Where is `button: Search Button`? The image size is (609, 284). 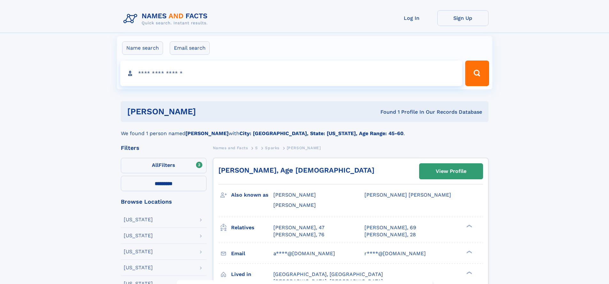
button: Search Button is located at coordinates (477, 73).